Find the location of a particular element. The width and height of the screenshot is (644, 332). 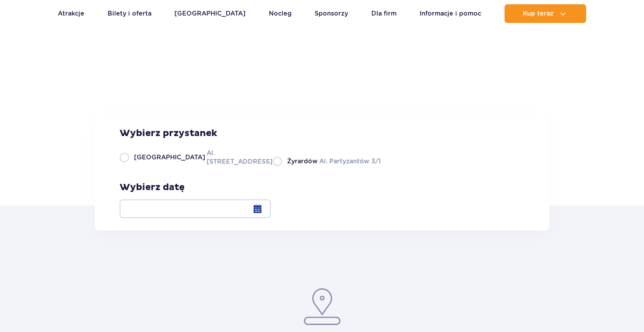

h3: Wybierz przystanek is located at coordinates (251, 133).